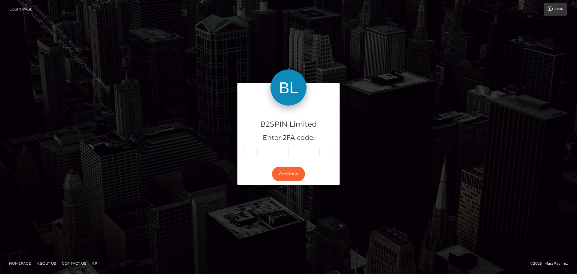 This screenshot has height=274, width=577. I want to click on img: B2SPIN Limited, so click(289, 87).